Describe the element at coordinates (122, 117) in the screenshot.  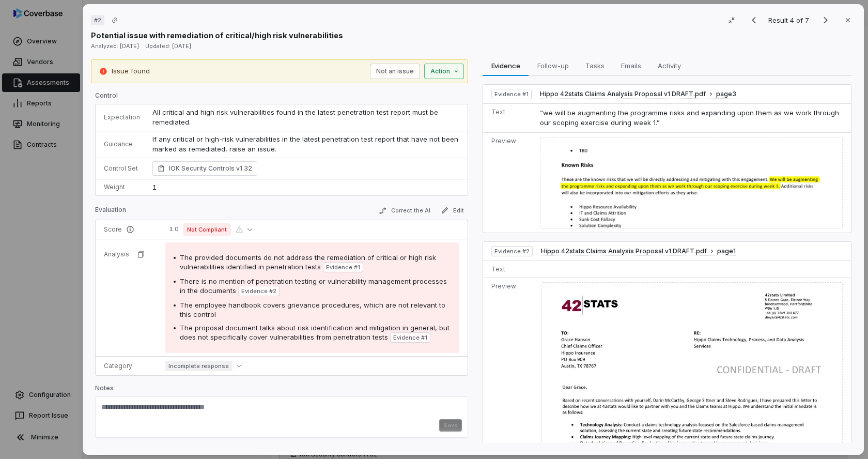
I see `p: Expectation` at that location.